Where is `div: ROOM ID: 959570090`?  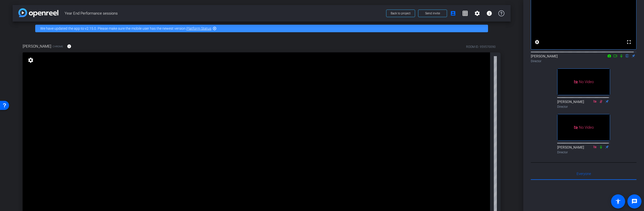
div: ROOM ID: 959570090 is located at coordinates (481, 47).